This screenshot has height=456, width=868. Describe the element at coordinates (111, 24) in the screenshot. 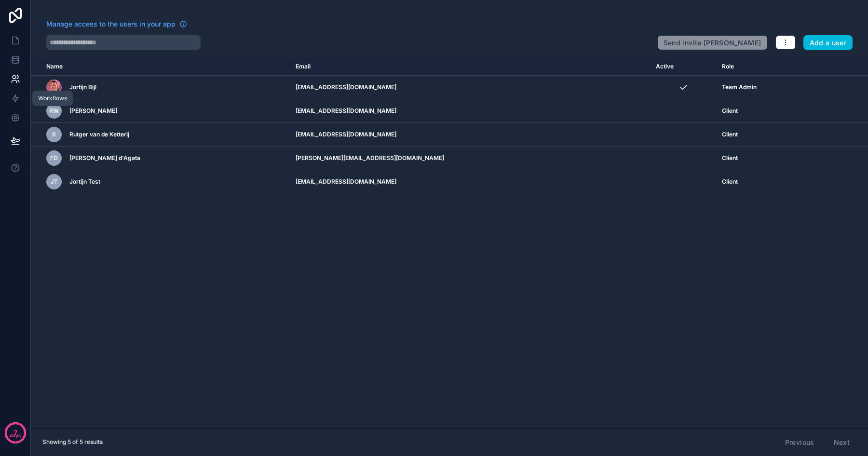

I see `span: Manage access to the users in your app` at that location.